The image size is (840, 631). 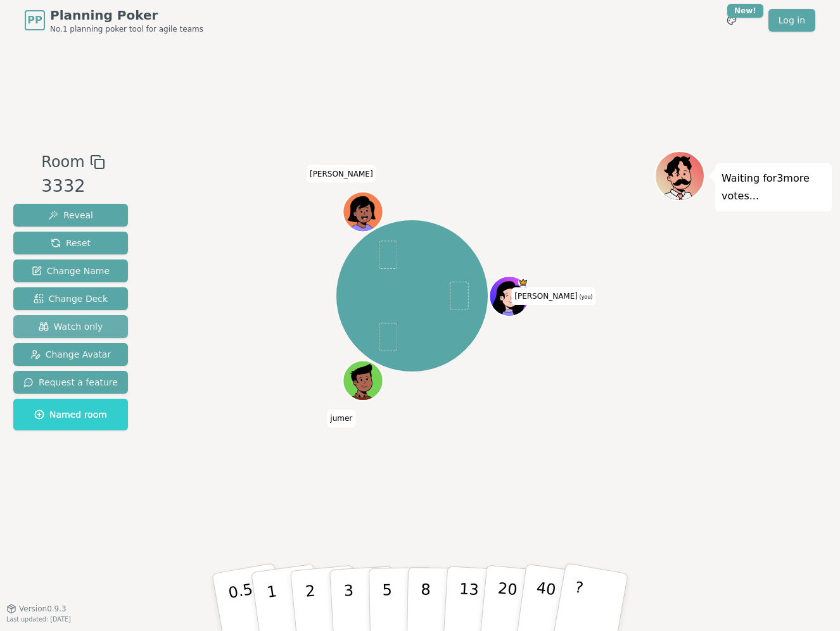 What do you see at coordinates (36, 609) in the screenshot?
I see `button: Version0.9.3` at bounding box center [36, 609].